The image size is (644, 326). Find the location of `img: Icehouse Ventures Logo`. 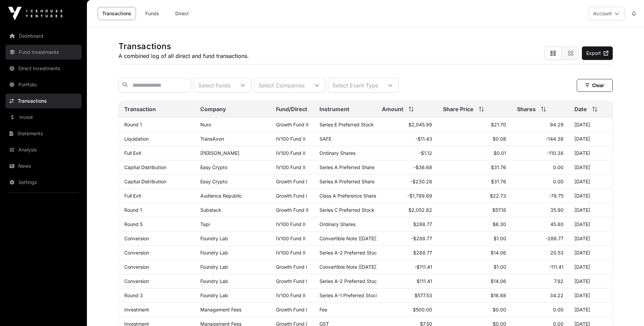

img: Icehouse Ventures Logo is located at coordinates (35, 13).